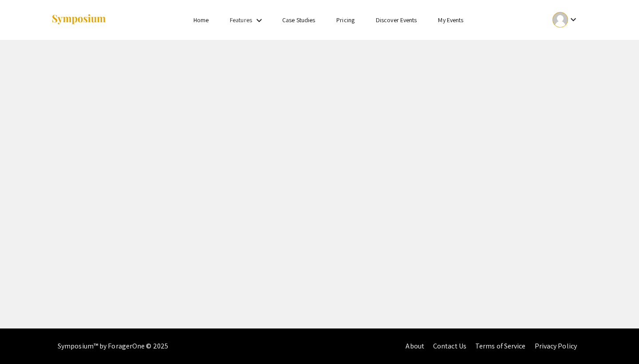 Image resolution: width=639 pixels, height=364 pixels. What do you see at coordinates (415, 346) in the screenshot?
I see `a: About` at bounding box center [415, 346].